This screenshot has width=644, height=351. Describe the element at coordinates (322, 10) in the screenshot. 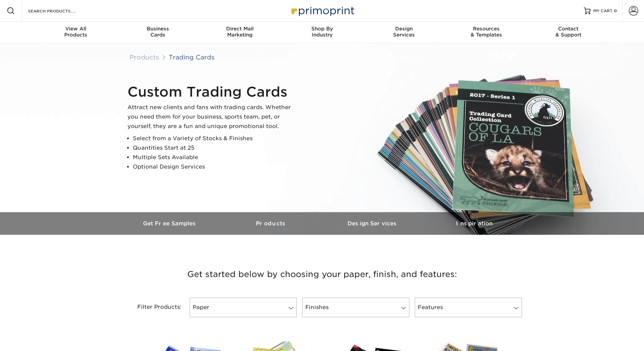

I see `img: Primoprint` at that location.